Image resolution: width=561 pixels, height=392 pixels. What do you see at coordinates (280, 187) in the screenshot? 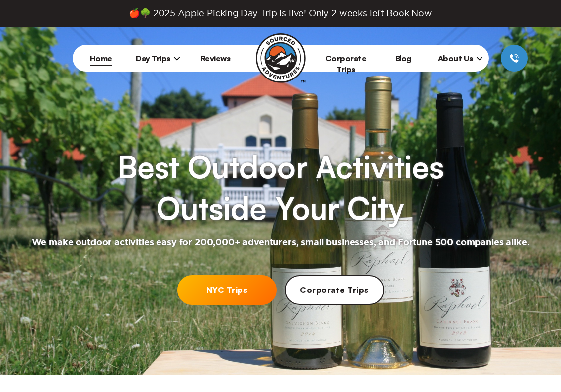
I see `h1: Best Outdoor Activities Outside Your City` at bounding box center [280, 187].